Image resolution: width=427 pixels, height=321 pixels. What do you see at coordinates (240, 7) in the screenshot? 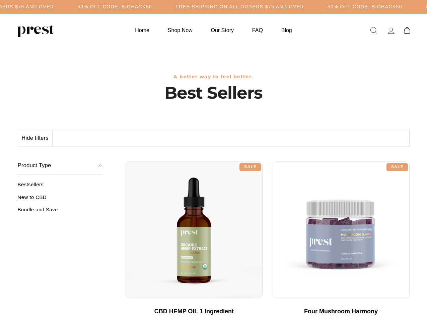
I see `h5: Free Shipping on all orders $75 and over` at bounding box center [240, 7].